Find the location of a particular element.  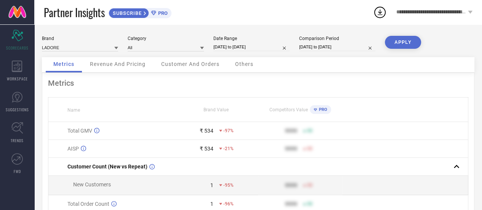

span: Customer Count (New vs Repeat) is located at coordinates (107, 166).